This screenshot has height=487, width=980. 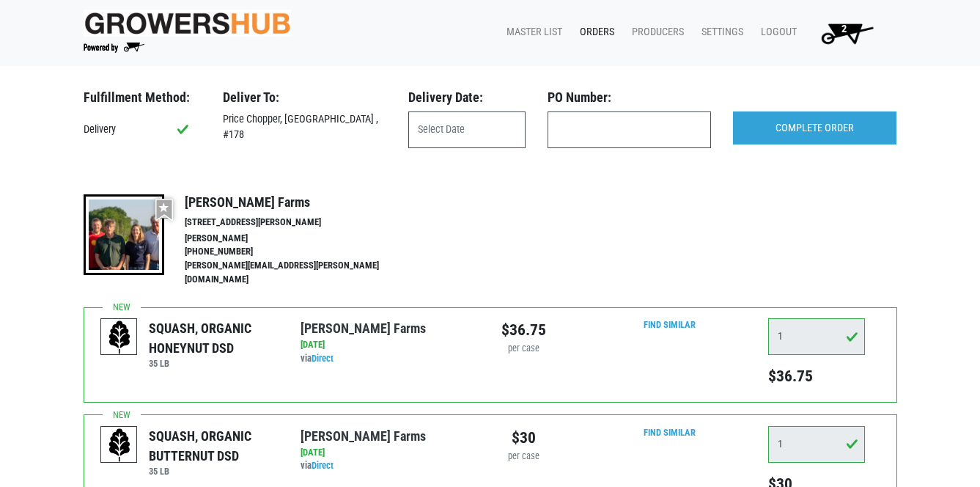 I want to click on span: 2, so click(x=844, y=28).